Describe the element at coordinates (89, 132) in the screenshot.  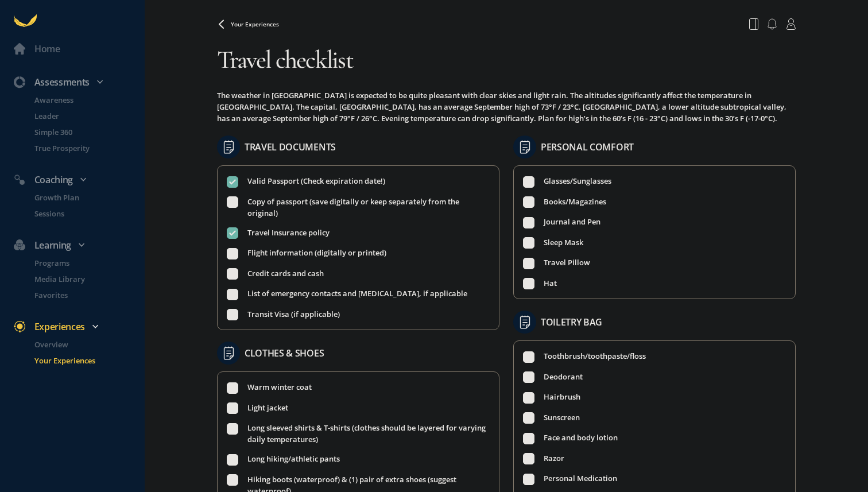
I see `p: Simple 360` at that location.